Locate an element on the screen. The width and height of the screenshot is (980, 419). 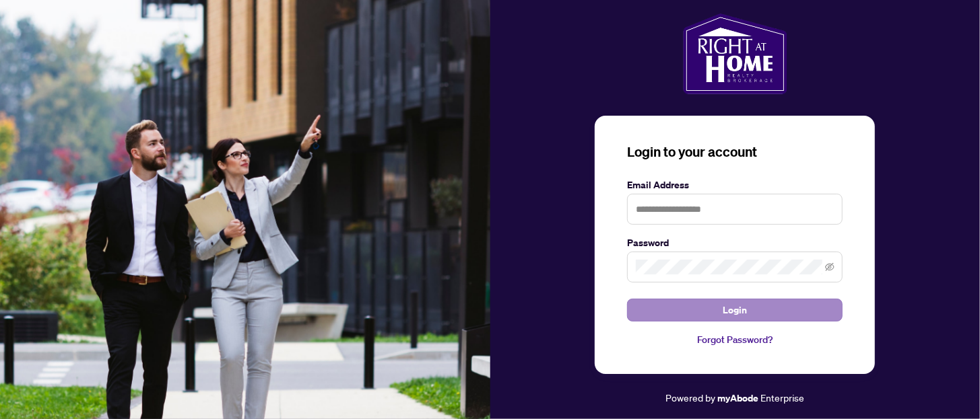
span: Login is located at coordinates (735, 310).